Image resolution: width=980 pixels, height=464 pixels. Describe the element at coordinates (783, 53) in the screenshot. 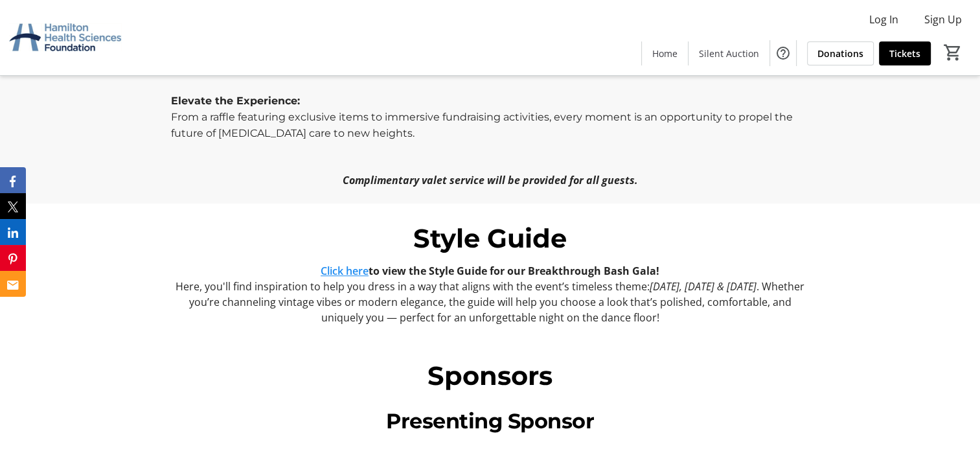

I see `button: Help` at that location.